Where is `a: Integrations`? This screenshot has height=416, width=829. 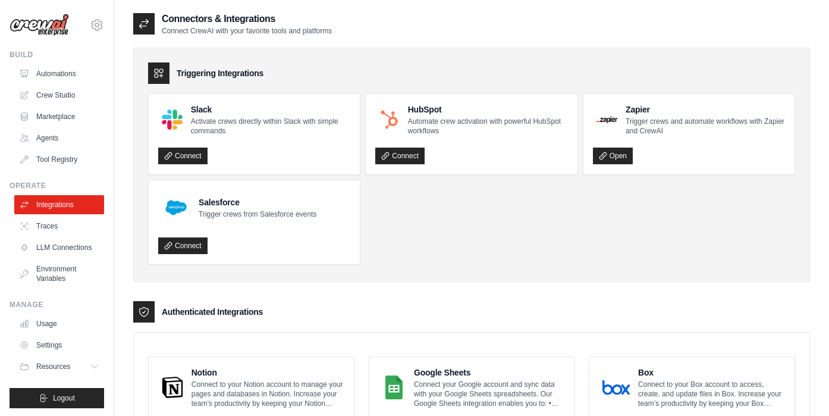 a: Integrations is located at coordinates (59, 205).